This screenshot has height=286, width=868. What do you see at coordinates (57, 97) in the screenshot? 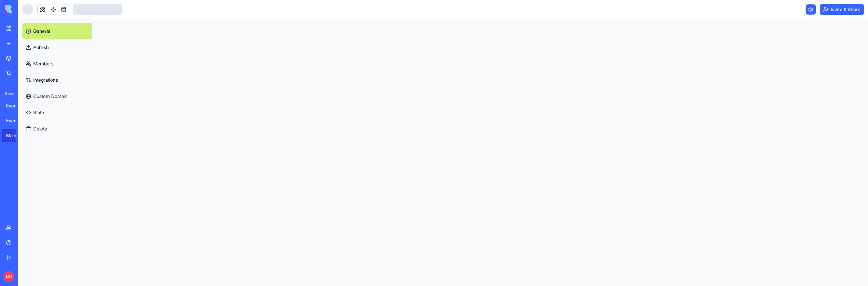
I see `a: Custom Domain` at bounding box center [57, 97].